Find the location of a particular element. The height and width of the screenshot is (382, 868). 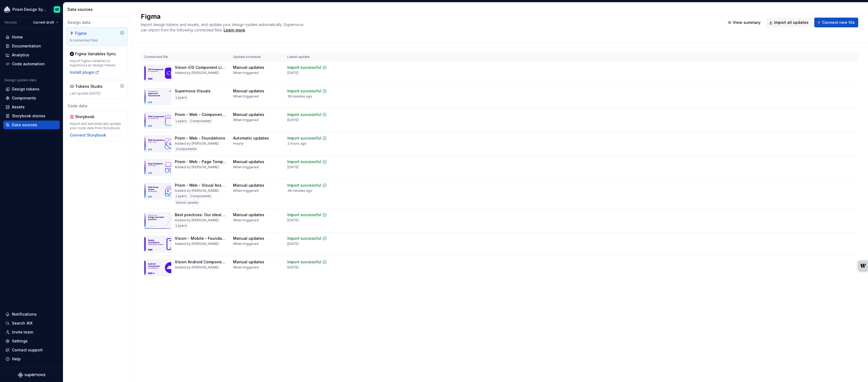

a: Figma Variables SyncImport Figma variables to Supernova as design tokens.Install plugin is located at coordinates (97, 63).